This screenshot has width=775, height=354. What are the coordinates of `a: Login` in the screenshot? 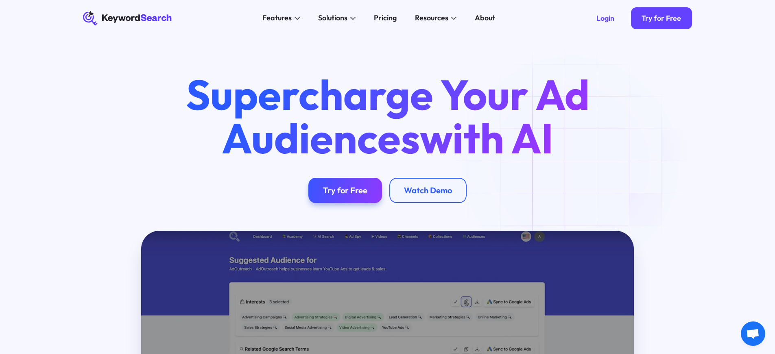 It's located at (605, 18).